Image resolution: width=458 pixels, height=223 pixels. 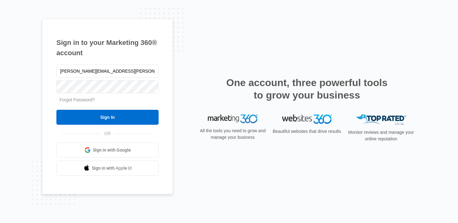 I want to click on a: Forgot Password?, so click(x=77, y=100).